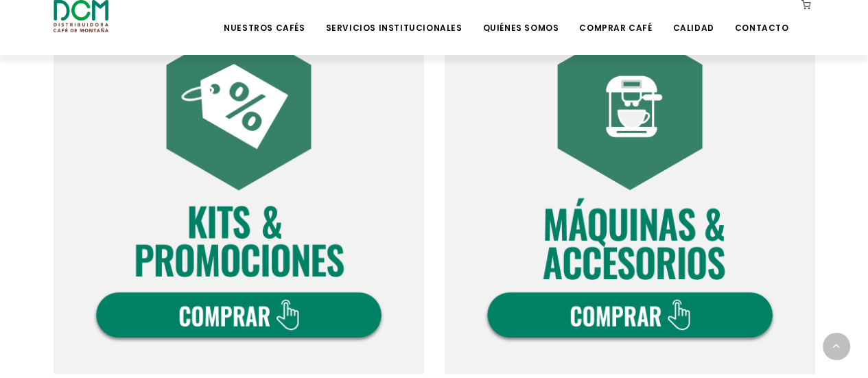 The width and height of the screenshot is (868, 378). What do you see at coordinates (393, 17) in the screenshot?
I see `a: Servicios Institucionales` at bounding box center [393, 17].